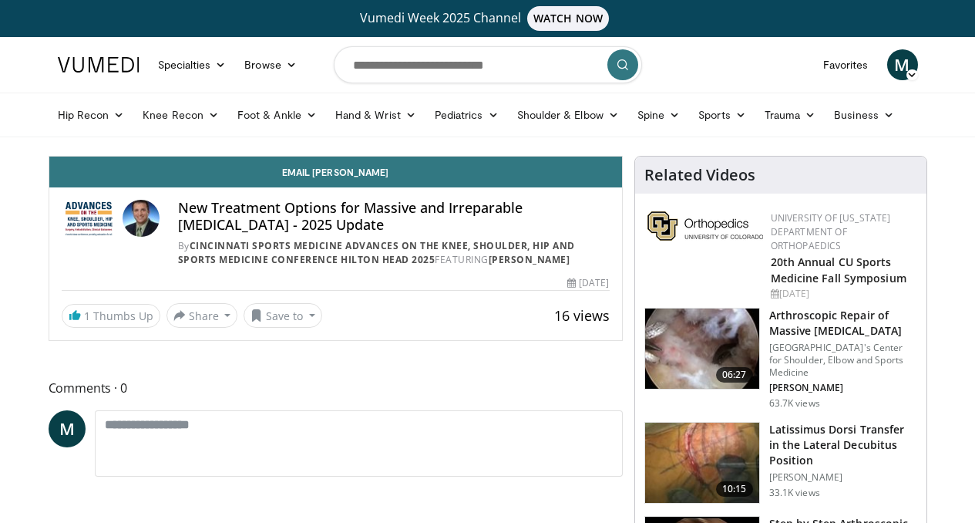 Image resolution: width=975 pixels, height=523 pixels. I want to click on p: 63.7K views, so click(795, 403).